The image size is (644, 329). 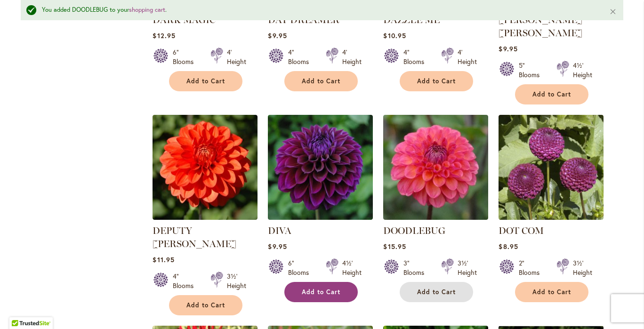 I want to click on a: DAZZLE ME, so click(x=411, y=20).